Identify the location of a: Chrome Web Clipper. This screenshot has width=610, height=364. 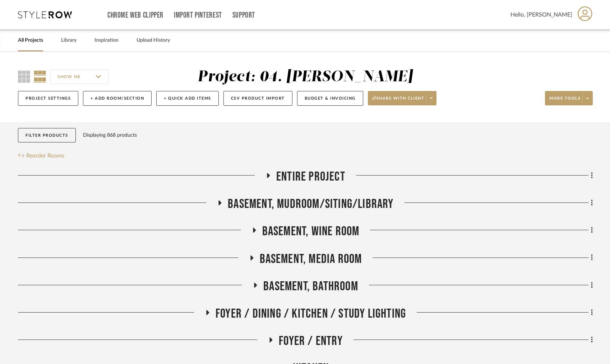
(136, 15).